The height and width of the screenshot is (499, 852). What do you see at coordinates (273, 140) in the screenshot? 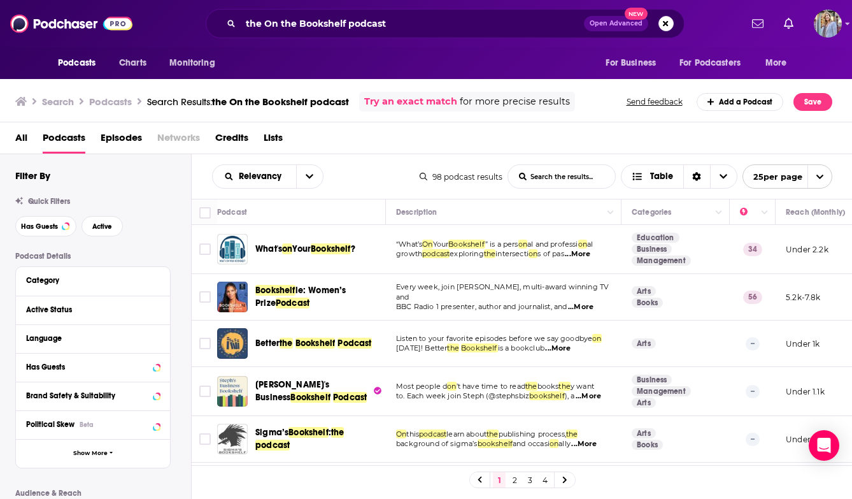
I see `span: Lists` at bounding box center [273, 140].